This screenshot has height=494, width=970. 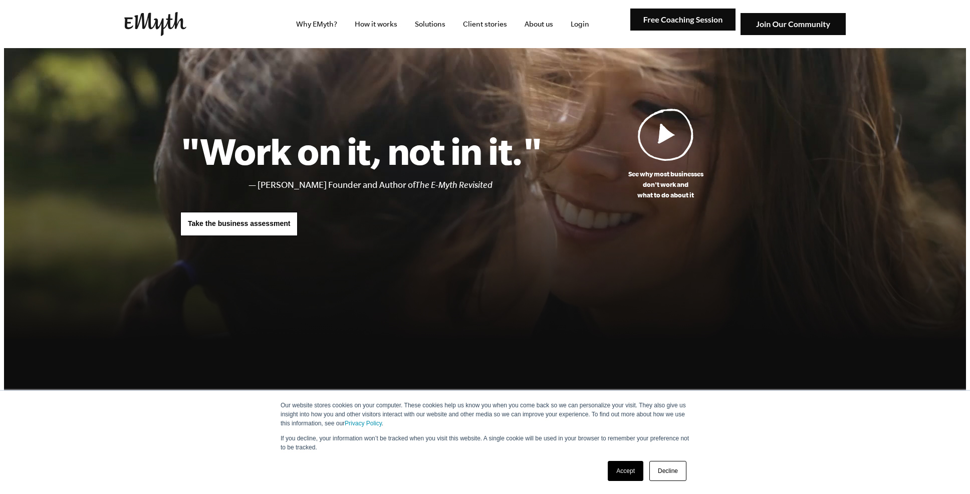 What do you see at coordinates (683, 20) in the screenshot?
I see `img: Free Coaching Session` at bounding box center [683, 20].